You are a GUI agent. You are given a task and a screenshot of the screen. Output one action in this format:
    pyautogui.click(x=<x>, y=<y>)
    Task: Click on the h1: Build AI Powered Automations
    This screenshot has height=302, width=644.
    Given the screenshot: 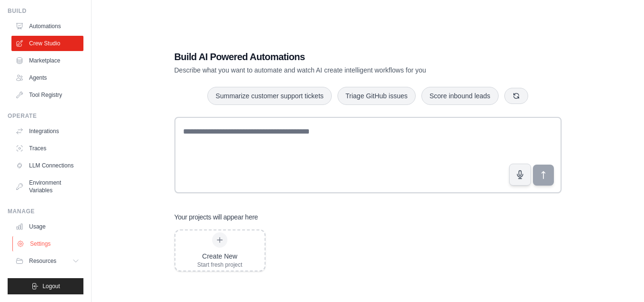 What is the action you would take?
    pyautogui.click(x=334, y=56)
    